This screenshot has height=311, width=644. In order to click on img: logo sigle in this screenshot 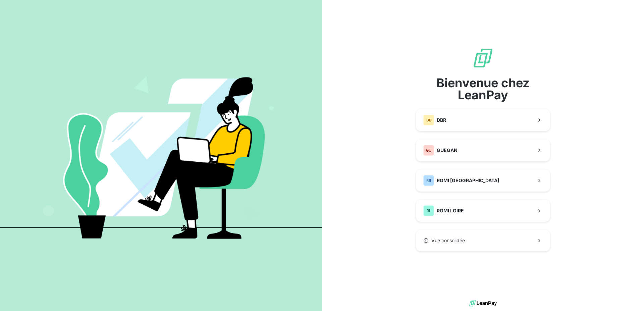, I will do `click(483, 58)`.